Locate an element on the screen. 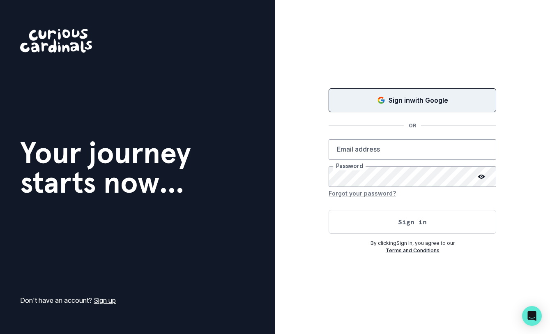 Image resolution: width=550 pixels, height=334 pixels. button: Sign in is located at coordinates (412, 222).